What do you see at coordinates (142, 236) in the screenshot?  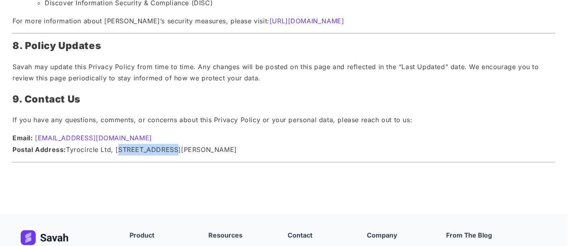 I see `h4: Product` at bounding box center [142, 236].